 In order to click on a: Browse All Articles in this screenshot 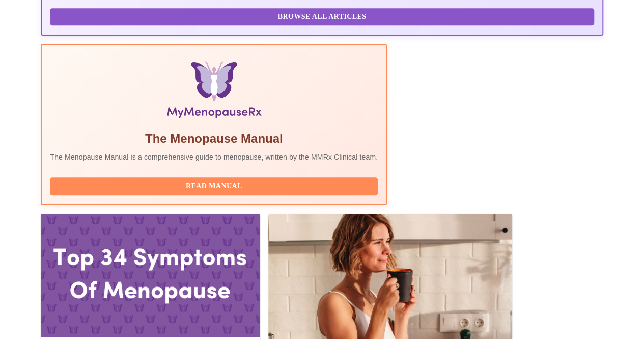, I will do `click(323, 16)`.